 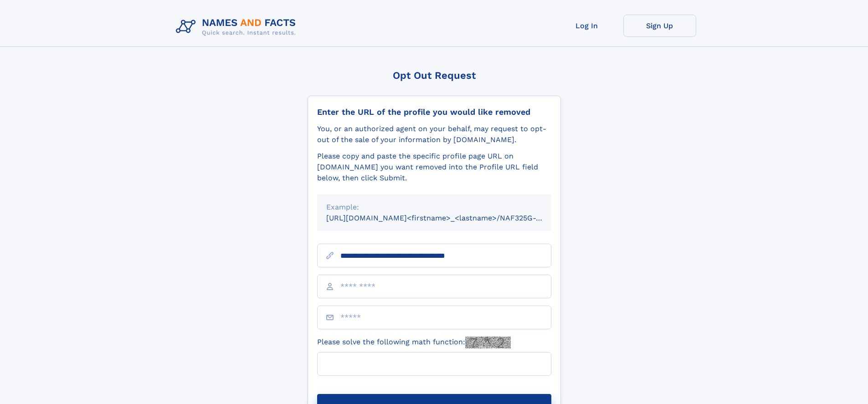 What do you see at coordinates (434, 207) in the screenshot?
I see `div: Example:` at bounding box center [434, 207].